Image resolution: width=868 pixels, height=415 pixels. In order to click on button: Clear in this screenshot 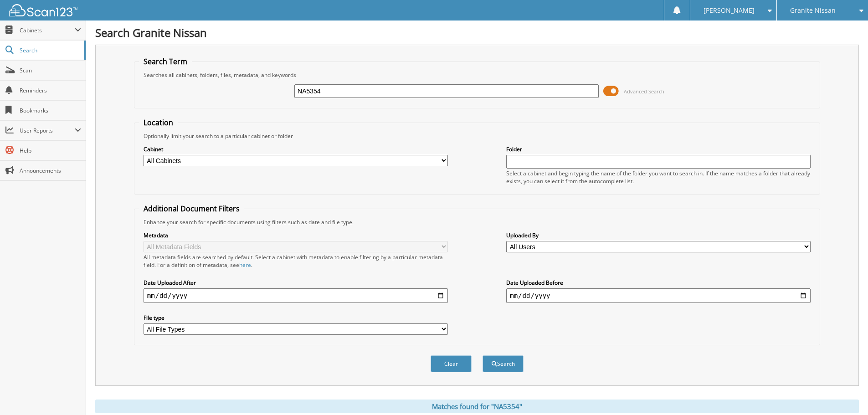, I will do `click(451, 363)`.